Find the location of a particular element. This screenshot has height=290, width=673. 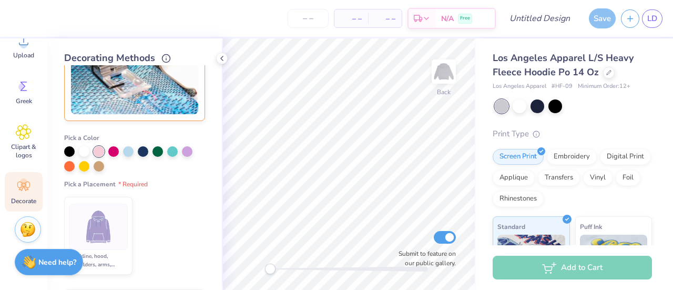

div: Accessibility label is located at coordinates (270, 269).